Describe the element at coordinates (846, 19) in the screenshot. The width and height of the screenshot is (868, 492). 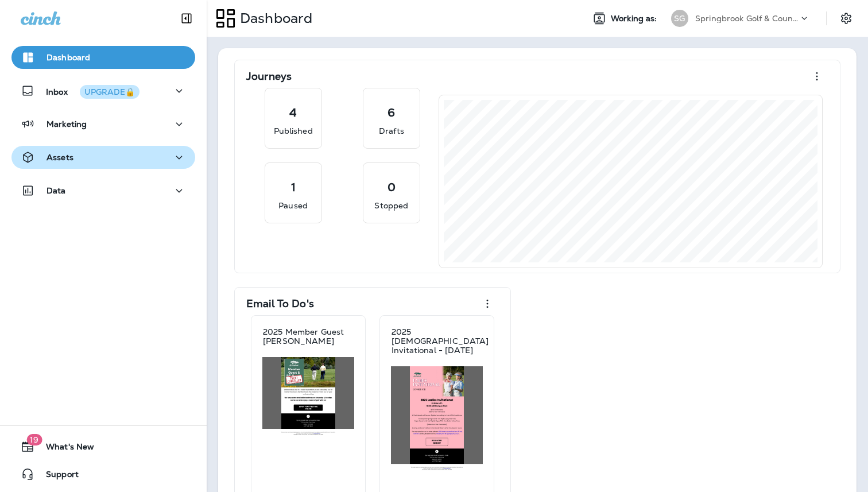
I see `button: Settings` at that location.